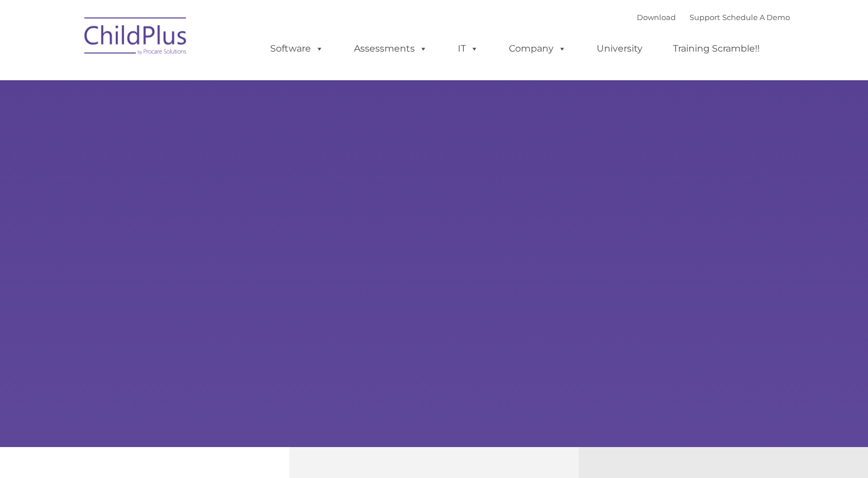 This screenshot has width=868, height=478. I want to click on a: Software, so click(297, 49).